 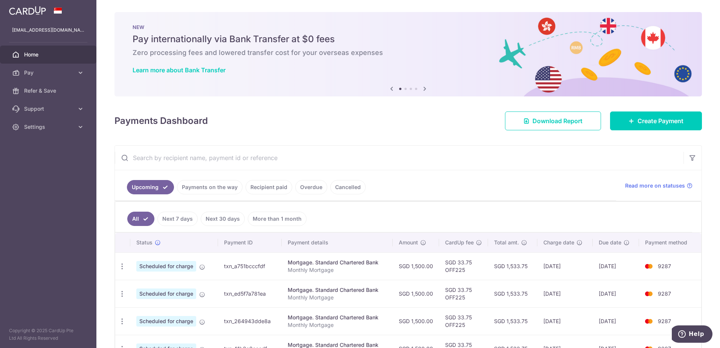 I want to click on span: Due date, so click(x=610, y=242).